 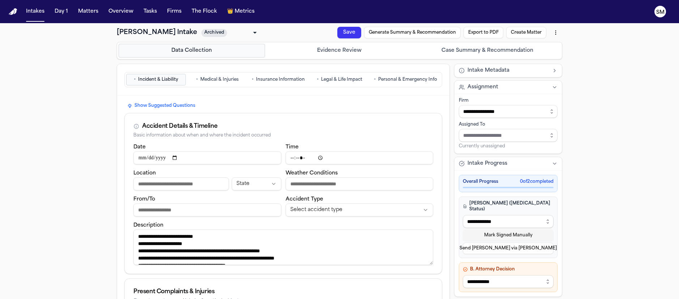 I want to click on a: Intakes, so click(x=35, y=12).